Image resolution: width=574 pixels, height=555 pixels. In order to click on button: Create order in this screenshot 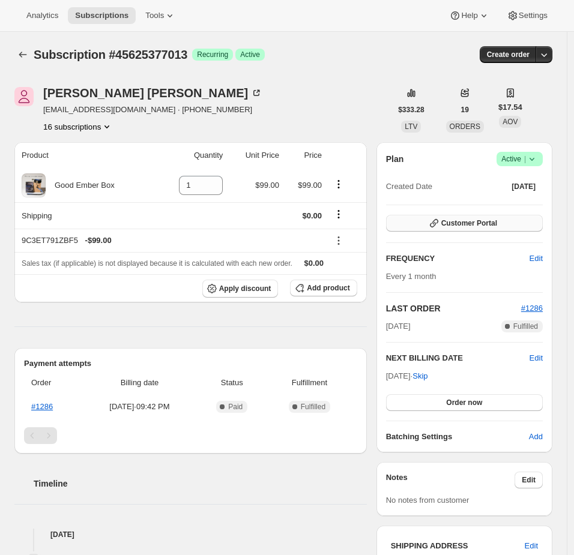, I will do `click(508, 55)`.